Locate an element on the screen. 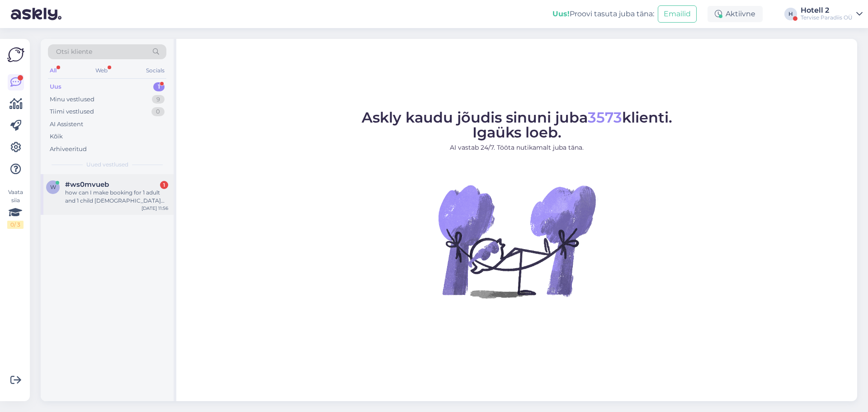  span: w is located at coordinates (53, 187).